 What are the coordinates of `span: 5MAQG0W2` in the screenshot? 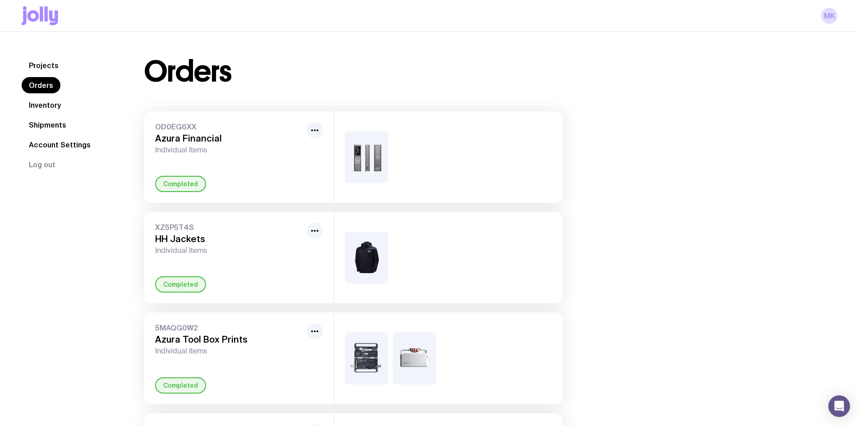 It's located at (229, 328).